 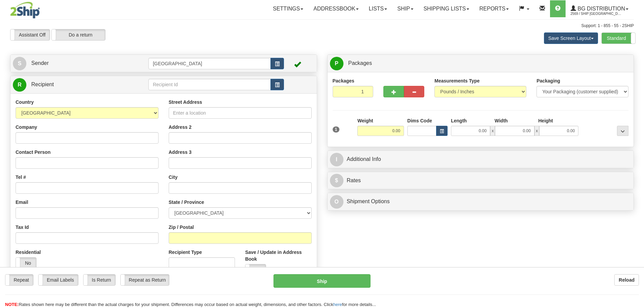 I want to click on a: OShipment Options, so click(x=481, y=202).